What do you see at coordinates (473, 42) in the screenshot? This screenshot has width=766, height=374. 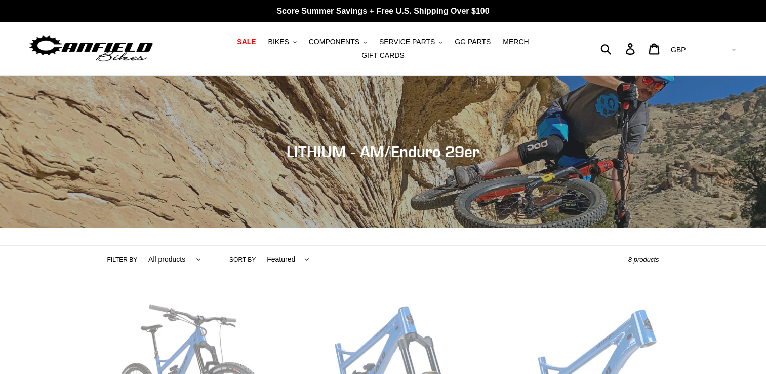 I see `span: GG PARTS` at bounding box center [473, 42].